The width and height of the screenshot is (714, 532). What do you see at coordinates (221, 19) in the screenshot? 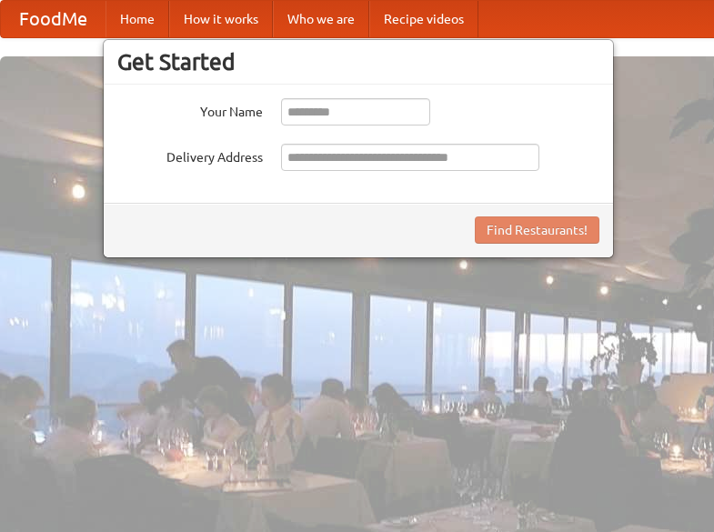
I see `a: How it works` at bounding box center [221, 19].